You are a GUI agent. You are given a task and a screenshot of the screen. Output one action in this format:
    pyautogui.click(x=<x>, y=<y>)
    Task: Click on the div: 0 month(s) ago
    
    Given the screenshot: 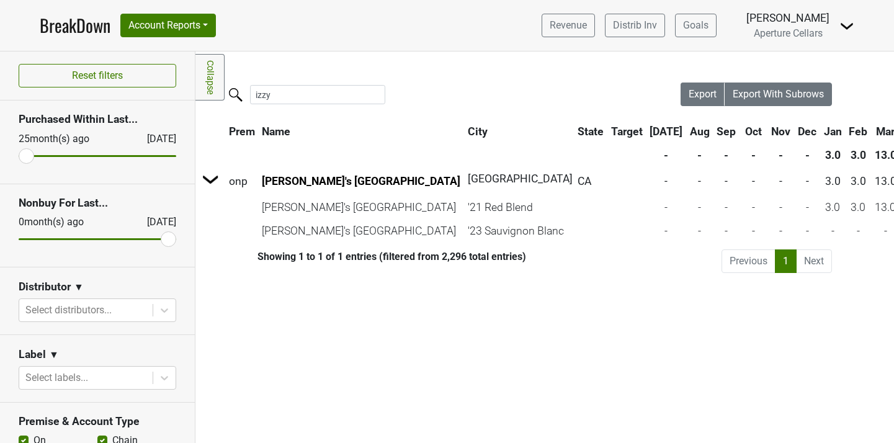 What is the action you would take?
    pyautogui.click(x=68, y=222)
    